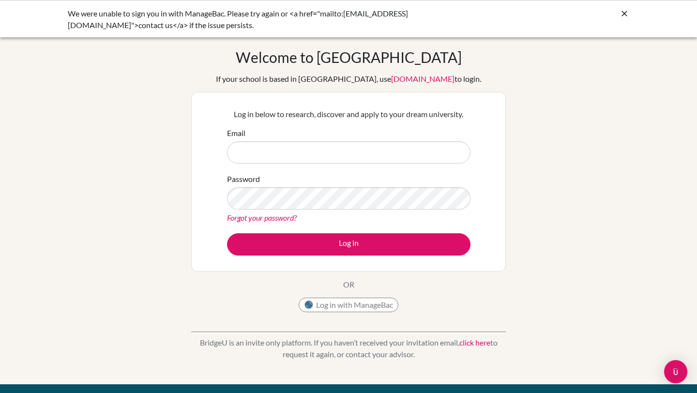 The width and height of the screenshot is (697, 393). What do you see at coordinates (475, 342) in the screenshot?
I see `a: click here` at bounding box center [475, 342].